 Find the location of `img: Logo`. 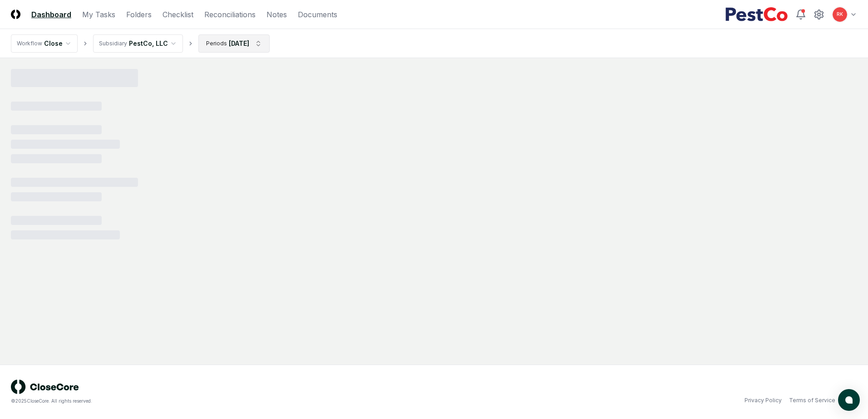

img: Logo is located at coordinates (16, 14).